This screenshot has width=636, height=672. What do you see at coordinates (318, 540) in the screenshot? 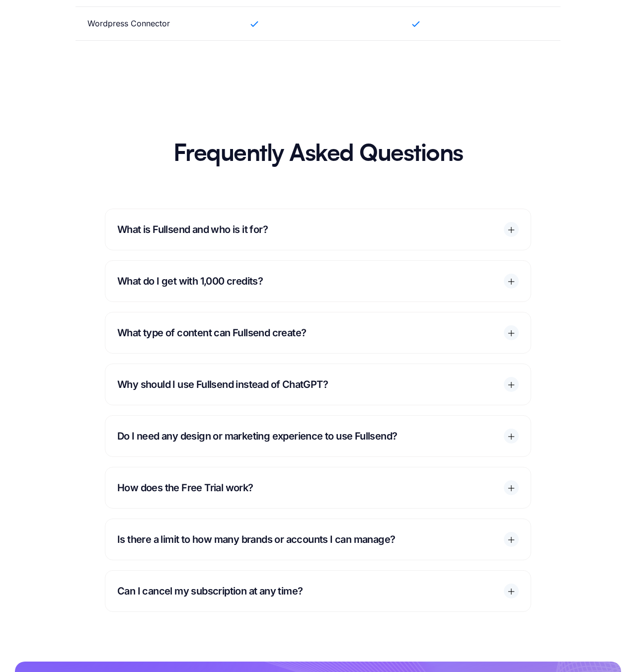
I see `div: Is there a limit to how many brands or accounts I can manage?` at bounding box center [318, 540].